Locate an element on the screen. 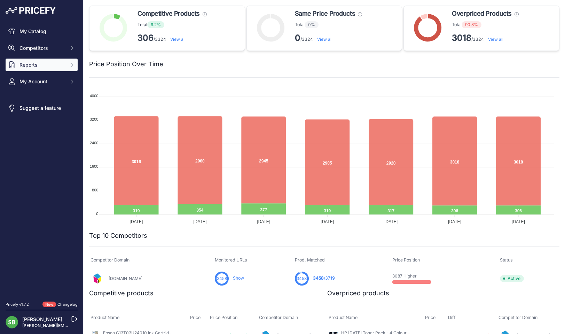  a: My Catalog is located at coordinates (41, 31).